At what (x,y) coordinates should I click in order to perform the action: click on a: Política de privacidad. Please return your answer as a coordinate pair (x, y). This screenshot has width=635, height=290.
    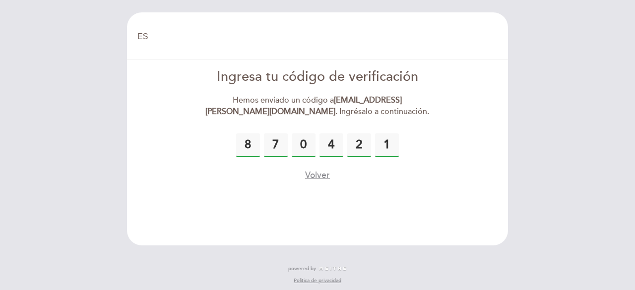
    Looking at the image, I should click on (317, 281).